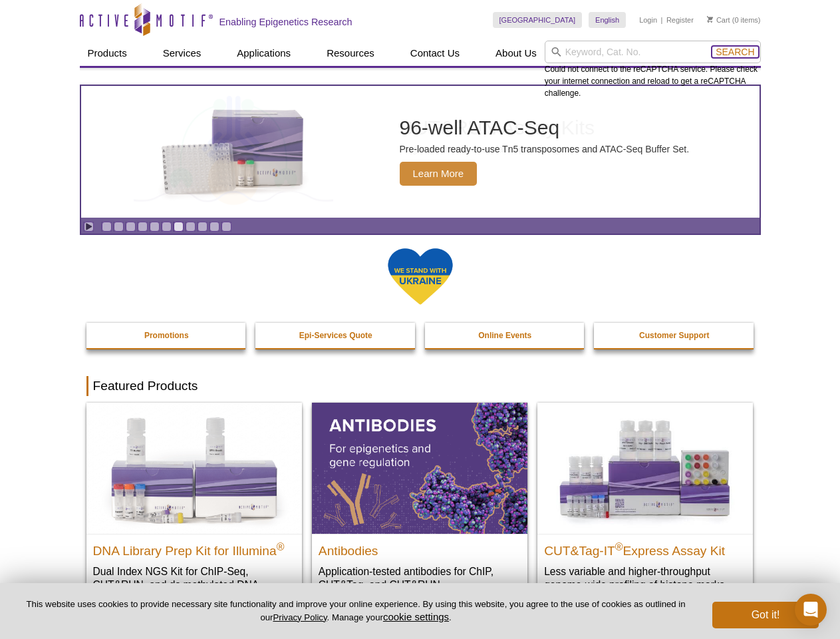 The image size is (840, 639). What do you see at coordinates (234, 152) in the screenshot?
I see `img: Active Motif Kit photo` at bounding box center [234, 152].